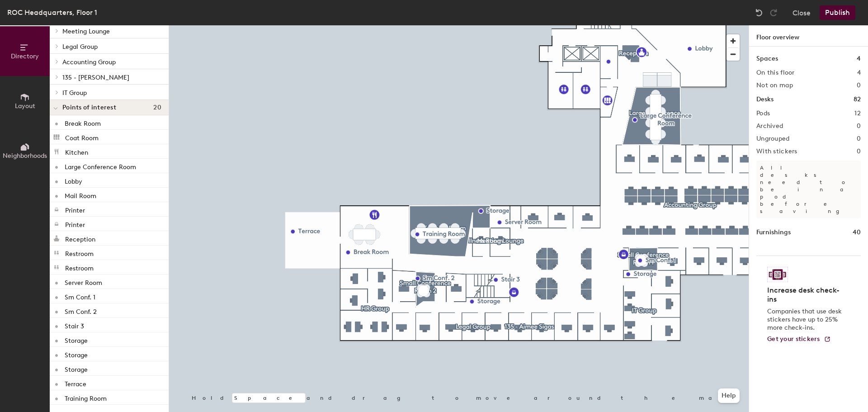 Image resolution: width=868 pixels, height=412 pixels. Describe the element at coordinates (770, 126) in the screenshot. I see `h2: Archived` at that location.